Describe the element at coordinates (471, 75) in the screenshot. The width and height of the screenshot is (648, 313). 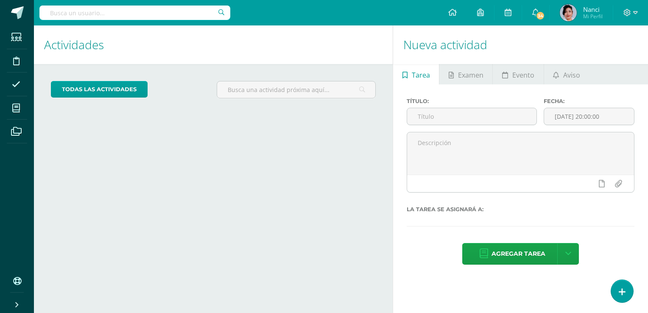
I see `span: Examen` at that location.